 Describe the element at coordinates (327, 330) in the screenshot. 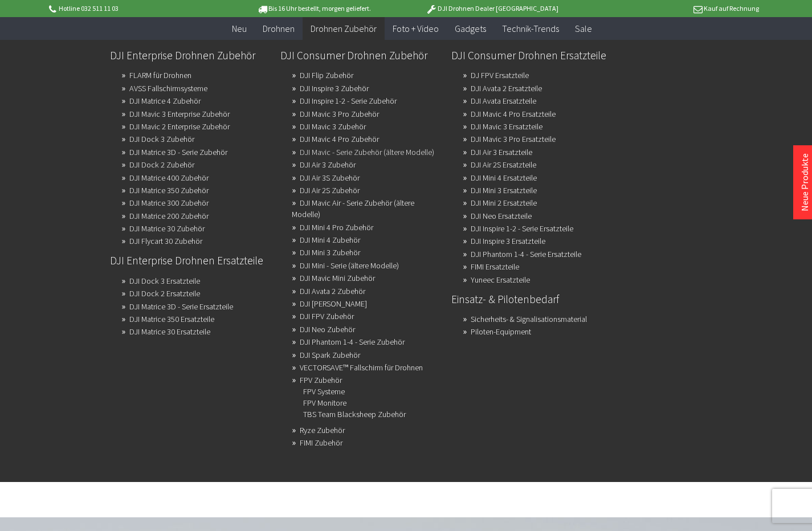

I see `a: DJI Neo Zubehör` at that location.